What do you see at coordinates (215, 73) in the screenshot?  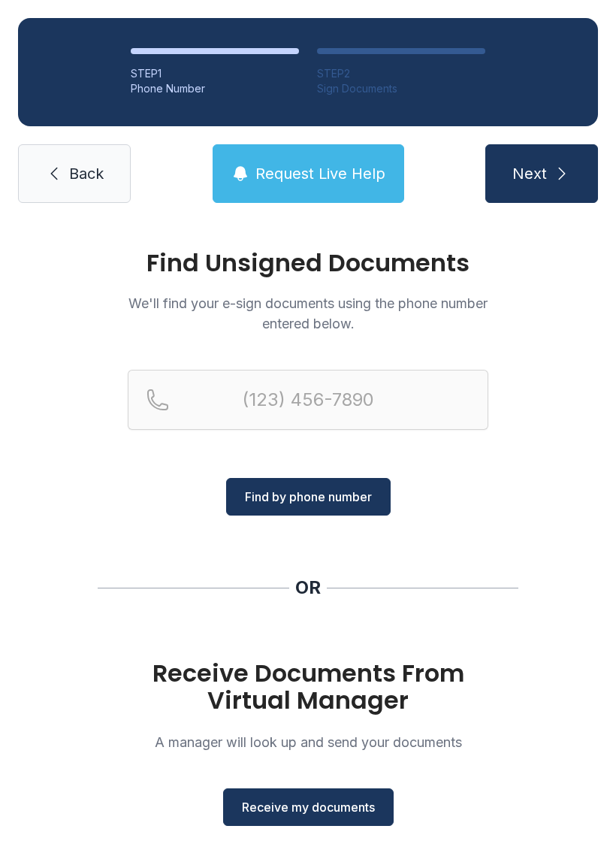 I see `div: STEP 1` at bounding box center [215, 73].